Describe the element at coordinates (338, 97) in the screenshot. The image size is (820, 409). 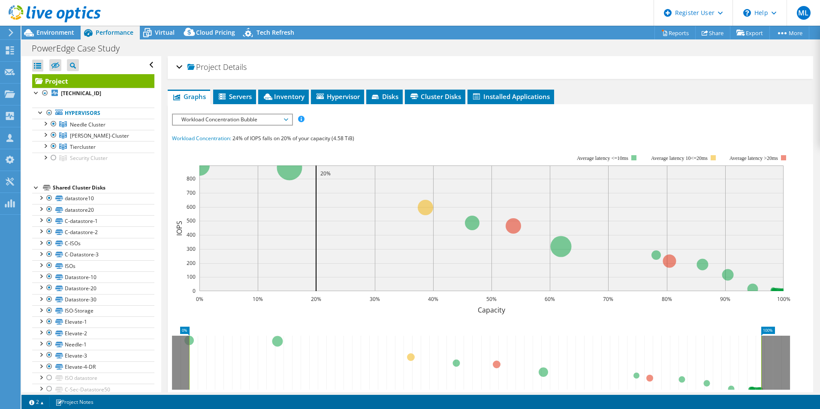
I see `span: Hypervisor` at that location.